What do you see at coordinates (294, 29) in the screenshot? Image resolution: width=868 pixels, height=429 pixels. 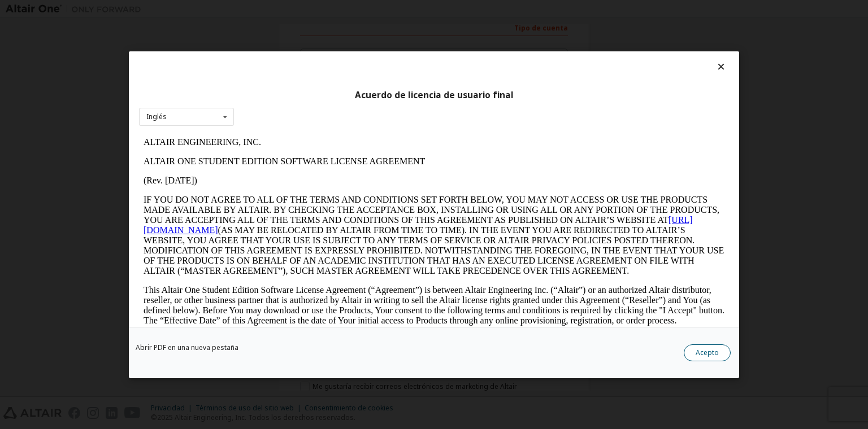 I see `p: ALTAIR ONE STUDENT EDITION SOFTWARE LICENSE AGREEMENT` at bounding box center [294, 29].